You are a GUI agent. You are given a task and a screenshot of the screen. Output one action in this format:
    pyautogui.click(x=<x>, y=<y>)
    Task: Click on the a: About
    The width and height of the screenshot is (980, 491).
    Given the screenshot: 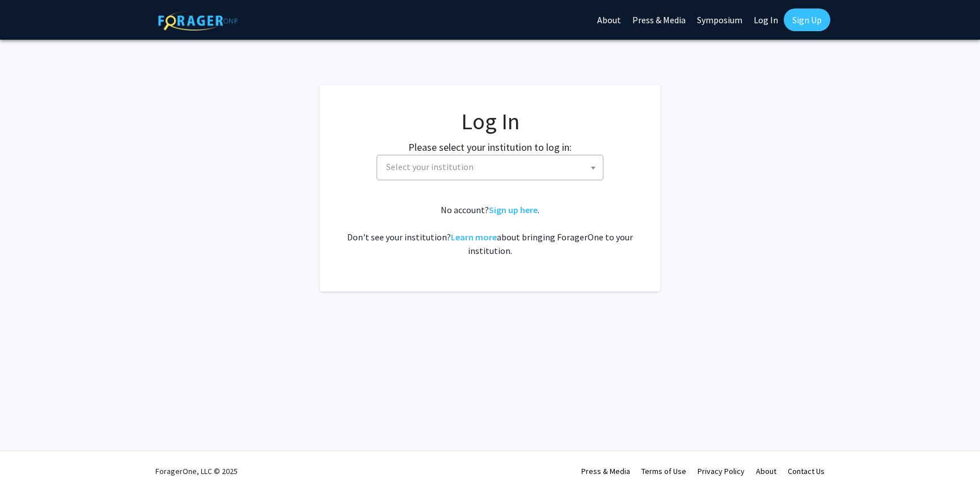 What is the action you would take?
    pyautogui.click(x=766, y=471)
    